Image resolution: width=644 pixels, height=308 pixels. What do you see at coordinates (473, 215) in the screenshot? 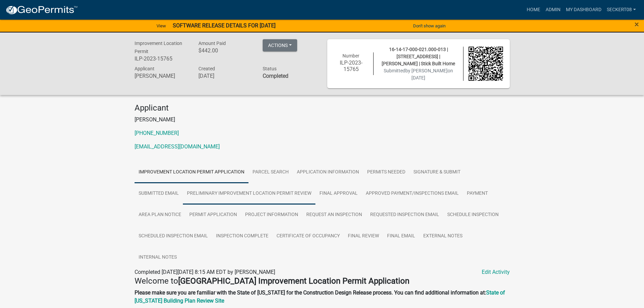
I see `a: Schedule Inspection` at bounding box center [473, 215].